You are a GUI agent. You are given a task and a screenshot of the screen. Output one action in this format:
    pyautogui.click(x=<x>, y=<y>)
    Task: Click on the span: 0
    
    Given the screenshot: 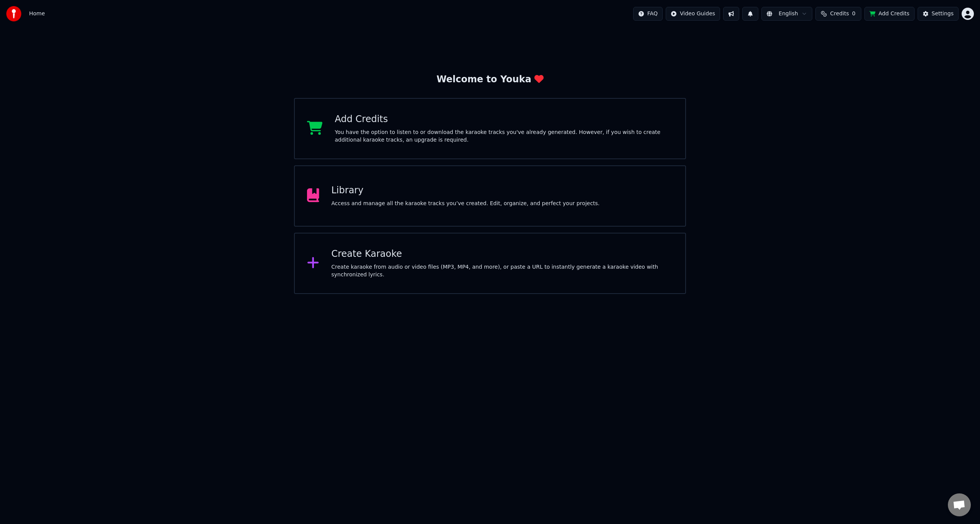 What is the action you would take?
    pyautogui.click(x=853, y=14)
    